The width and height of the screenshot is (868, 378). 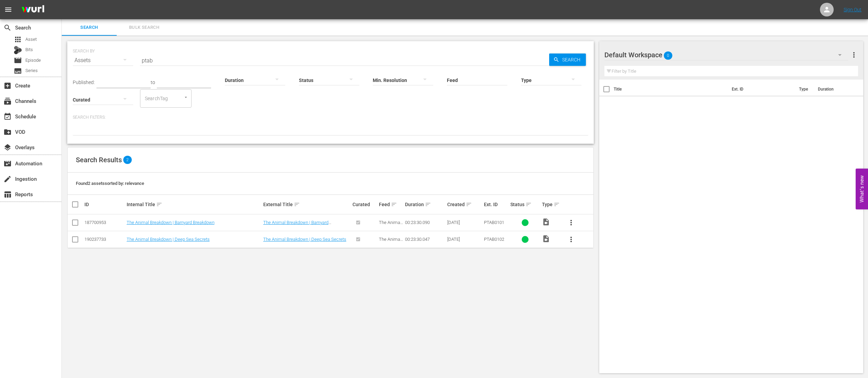 What do you see at coordinates (494, 222) in the screenshot?
I see `span: PTAB0101` at bounding box center [494, 222].